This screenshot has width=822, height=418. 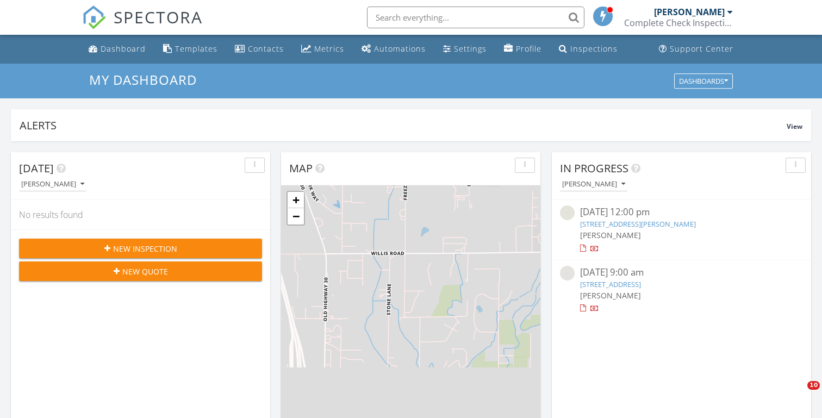 What do you see at coordinates (140, 248) in the screenshot?
I see `button: New Inspection` at bounding box center [140, 248].